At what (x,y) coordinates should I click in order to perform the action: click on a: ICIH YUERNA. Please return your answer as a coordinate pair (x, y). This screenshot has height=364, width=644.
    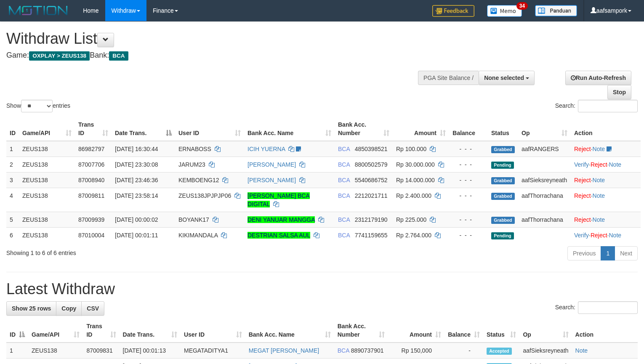
    Looking at the image, I should click on (266, 149).